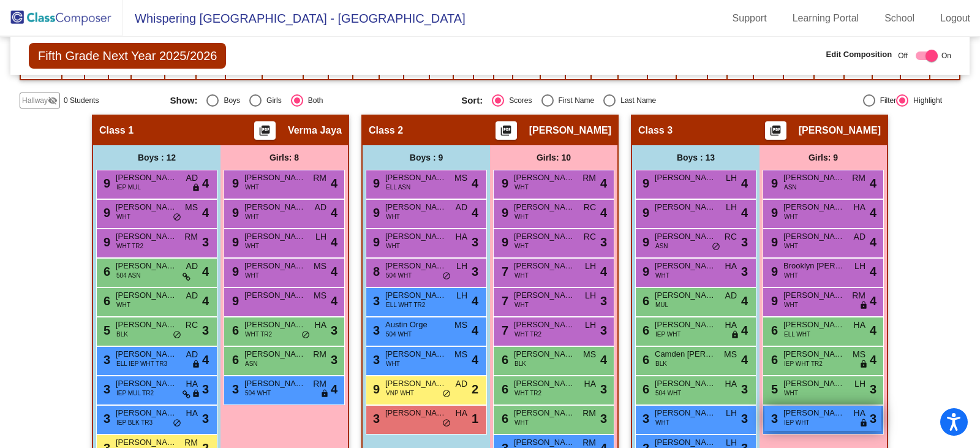 Image resolution: width=980 pixels, height=448 pixels. Describe the element at coordinates (81, 100) in the screenshot. I see `span: 0 Students` at that location.